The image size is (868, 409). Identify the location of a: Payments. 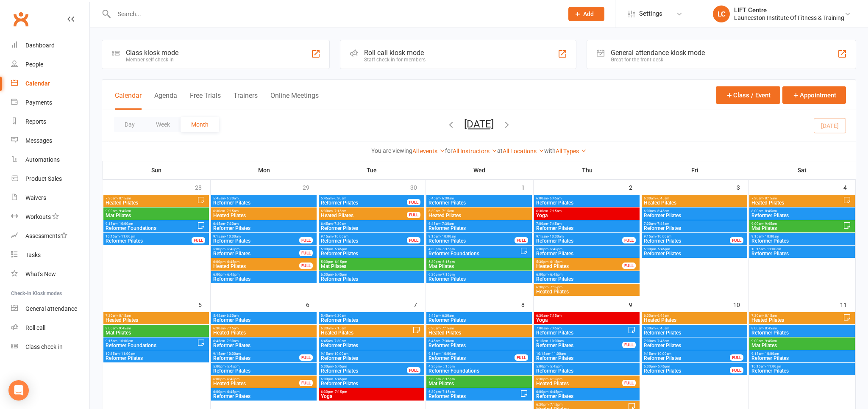
(50, 102).